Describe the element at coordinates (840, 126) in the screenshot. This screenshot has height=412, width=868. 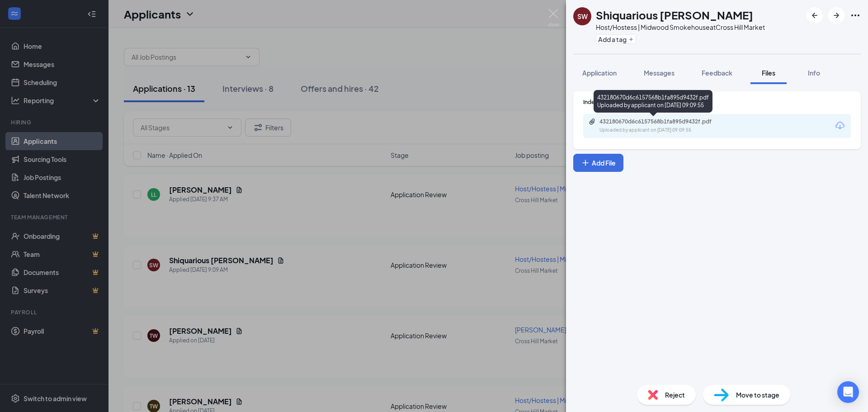
I see `a: Download` at that location.